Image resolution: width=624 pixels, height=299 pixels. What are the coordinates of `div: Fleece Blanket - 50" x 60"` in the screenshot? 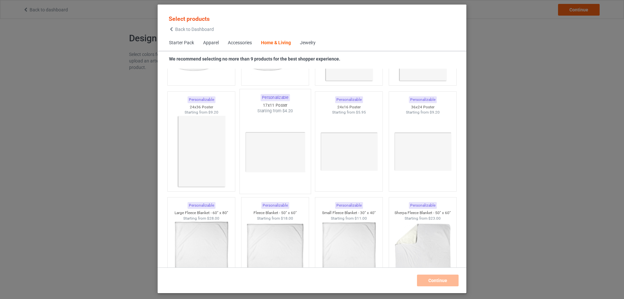 It's located at (275, 212).